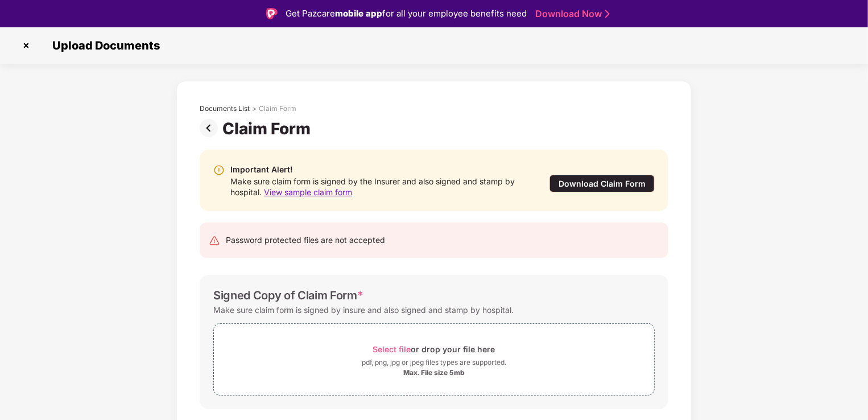 This screenshot has height=420, width=868. What do you see at coordinates (434, 373) in the screenshot?
I see `div: Max. File size 5mb` at bounding box center [434, 373].